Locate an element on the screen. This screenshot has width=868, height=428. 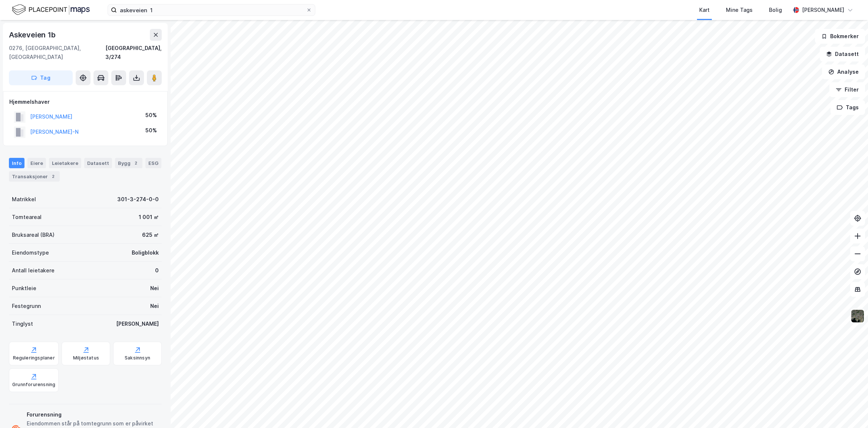
div: Forurensning is located at coordinates (93, 415).